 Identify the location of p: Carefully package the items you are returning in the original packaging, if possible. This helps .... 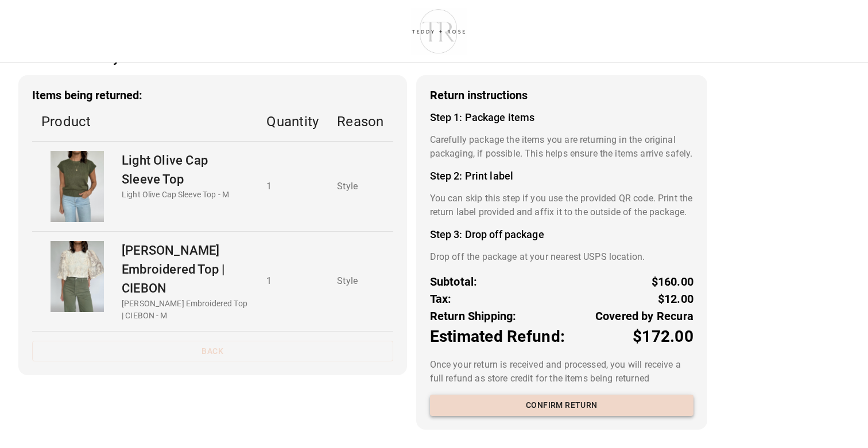
(561, 147).